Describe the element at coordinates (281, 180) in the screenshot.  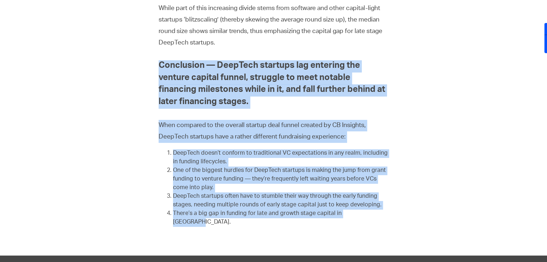
I see `li: One of the biggest hurdles for DeepTech startups is making the jump from grant funding to venture...` at that location.